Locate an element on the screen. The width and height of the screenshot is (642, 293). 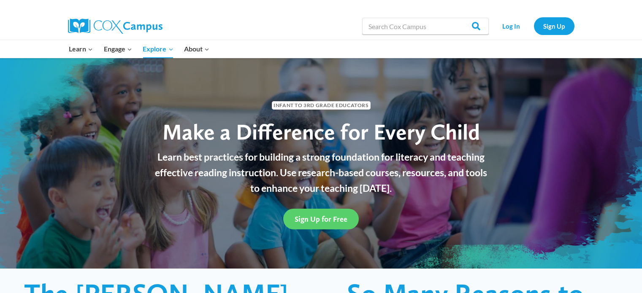
span: Make a Difference for Every Child is located at coordinates (321, 132).